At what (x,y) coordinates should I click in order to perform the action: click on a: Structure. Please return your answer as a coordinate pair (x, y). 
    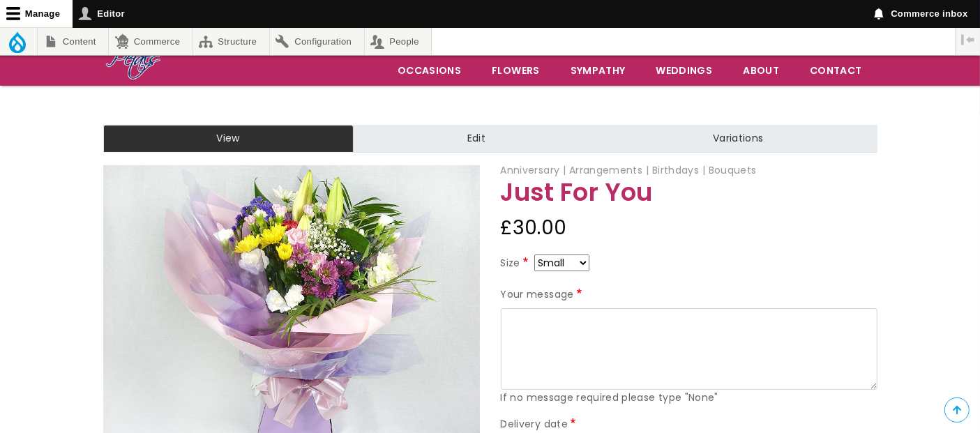
    Looking at the image, I should click on (231, 41).